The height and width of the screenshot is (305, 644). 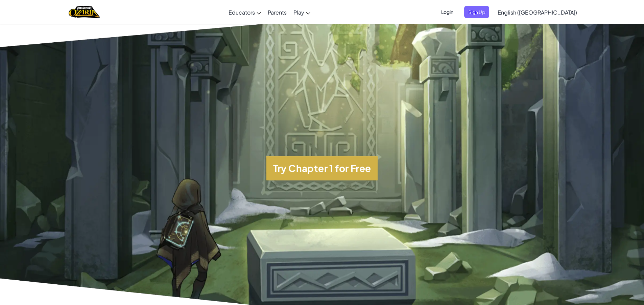 I want to click on a: Play, so click(x=302, y=12).